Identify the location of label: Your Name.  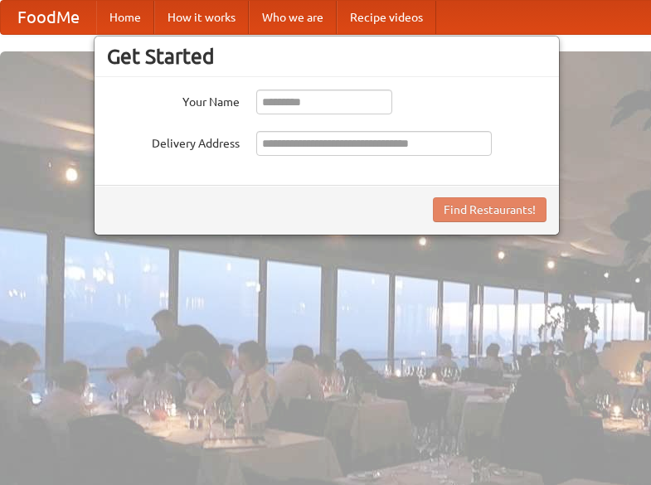
(173, 99).